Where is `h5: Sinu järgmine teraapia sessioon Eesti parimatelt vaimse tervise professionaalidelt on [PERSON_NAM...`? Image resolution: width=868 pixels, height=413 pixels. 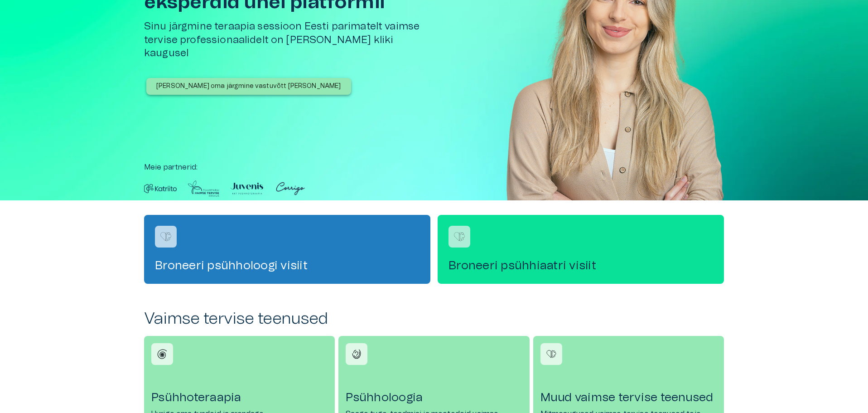 h5: Sinu järgmine teraapia sessioon Eesti parimatelt vaimse tervise professionaalidelt on [PERSON_NAM... is located at coordinates (291, 40).